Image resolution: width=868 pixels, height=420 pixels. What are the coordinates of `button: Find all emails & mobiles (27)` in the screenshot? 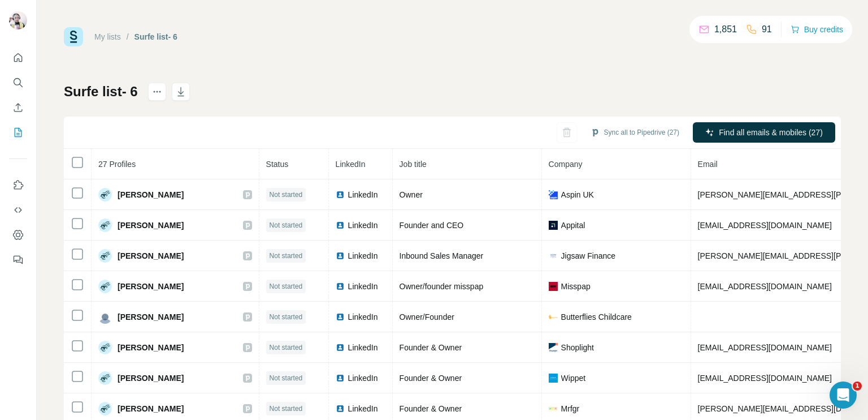 It's located at (764, 132).